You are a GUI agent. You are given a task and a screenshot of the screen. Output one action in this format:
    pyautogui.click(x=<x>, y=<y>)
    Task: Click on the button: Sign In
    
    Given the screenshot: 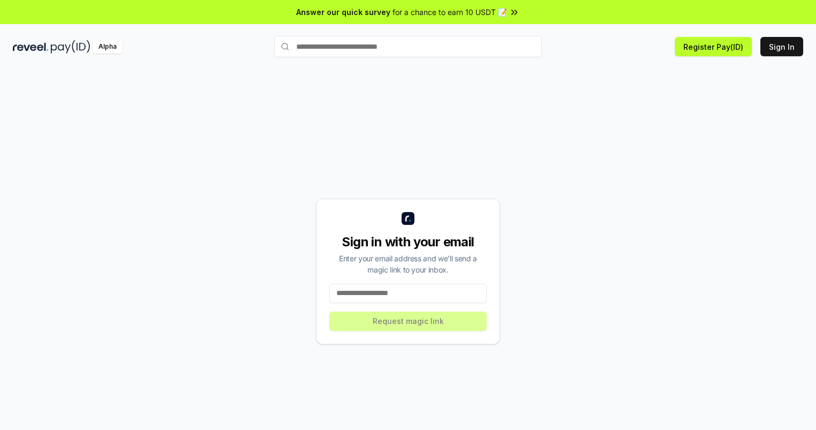 What is the action you would take?
    pyautogui.click(x=782, y=47)
    